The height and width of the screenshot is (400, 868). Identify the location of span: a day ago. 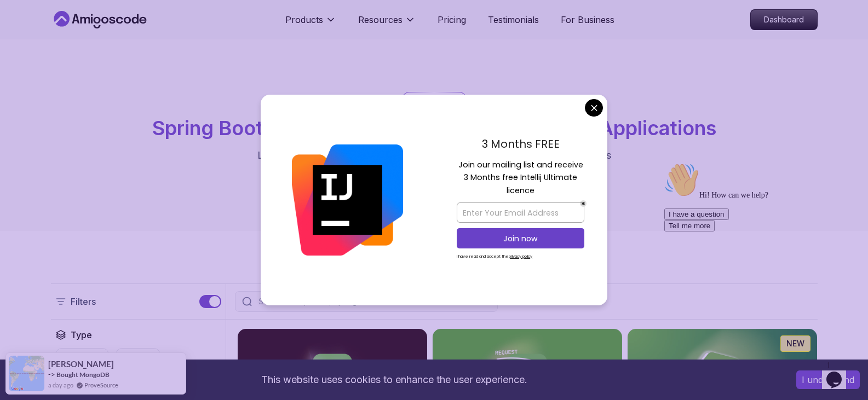
(61, 385).